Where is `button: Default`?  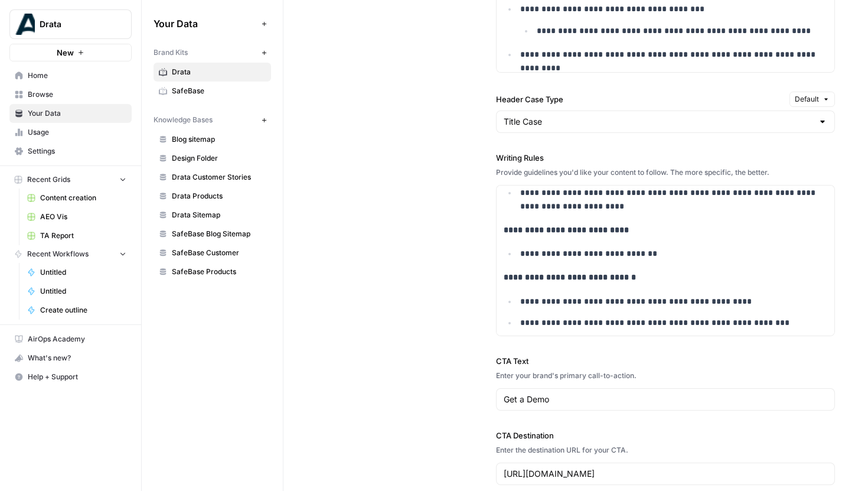 button: Default is located at coordinates (812, 100).